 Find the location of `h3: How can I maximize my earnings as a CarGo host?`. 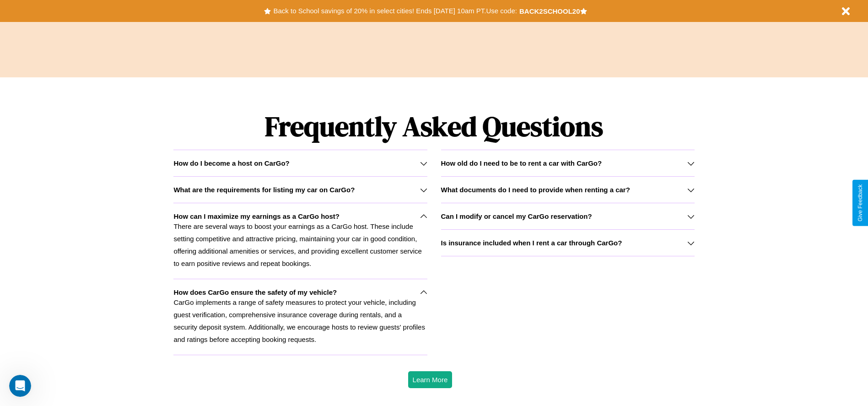

h3: How can I maximize my earnings as a CarGo host? is located at coordinates (256, 216).